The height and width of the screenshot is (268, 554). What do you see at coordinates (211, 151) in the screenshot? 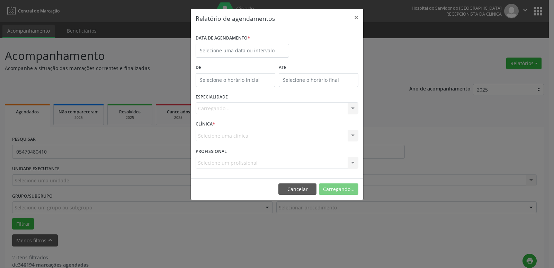
I see `label: PROFISSIONAL` at bounding box center [211, 151].